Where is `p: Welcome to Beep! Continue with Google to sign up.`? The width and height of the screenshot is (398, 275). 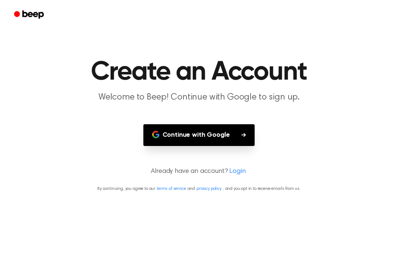 p: Welcome to Beep! Continue with Google to sign up. is located at coordinates (199, 97).